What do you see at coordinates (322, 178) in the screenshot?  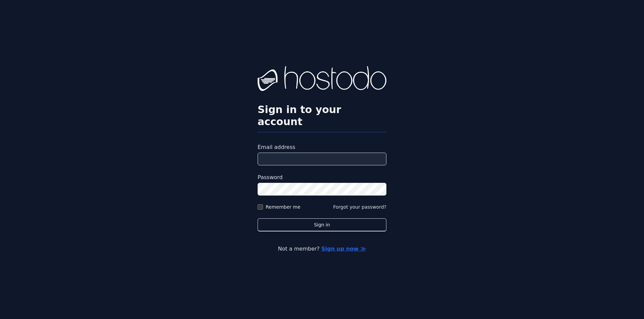 I see `label: Password` at bounding box center [322, 178].